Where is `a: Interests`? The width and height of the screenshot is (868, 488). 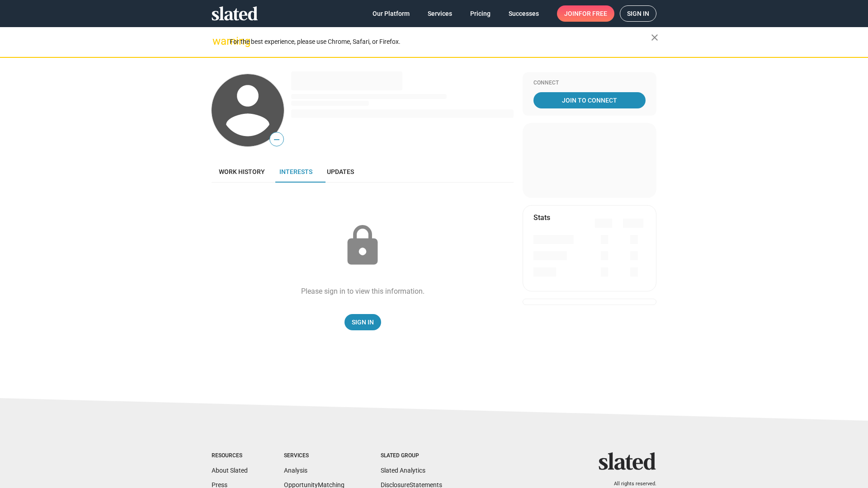 a: Interests is located at coordinates (296, 172).